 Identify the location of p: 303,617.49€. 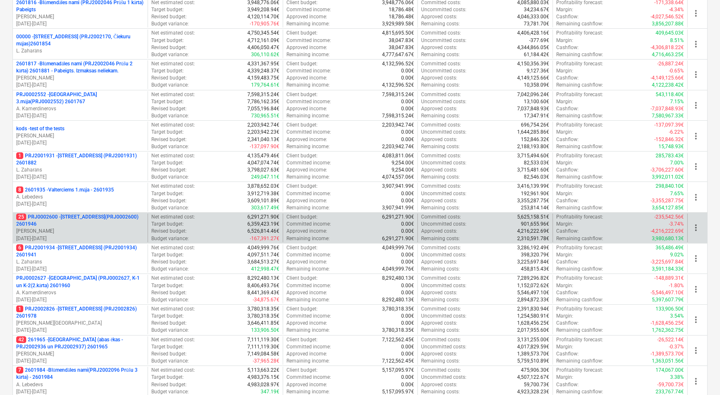
(265, 207).